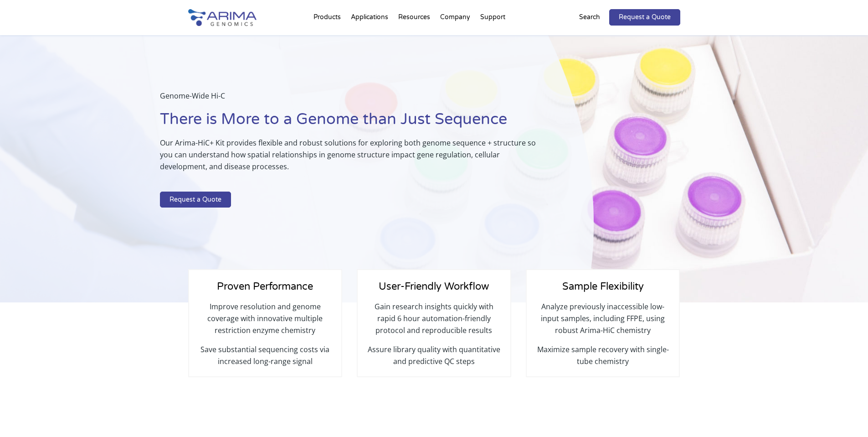 Image resolution: width=868 pixels, height=437 pixels. What do you see at coordinates (603, 356) in the screenshot?
I see `p: Maximize sample recovery with single-tube chemistry` at bounding box center [603, 356].